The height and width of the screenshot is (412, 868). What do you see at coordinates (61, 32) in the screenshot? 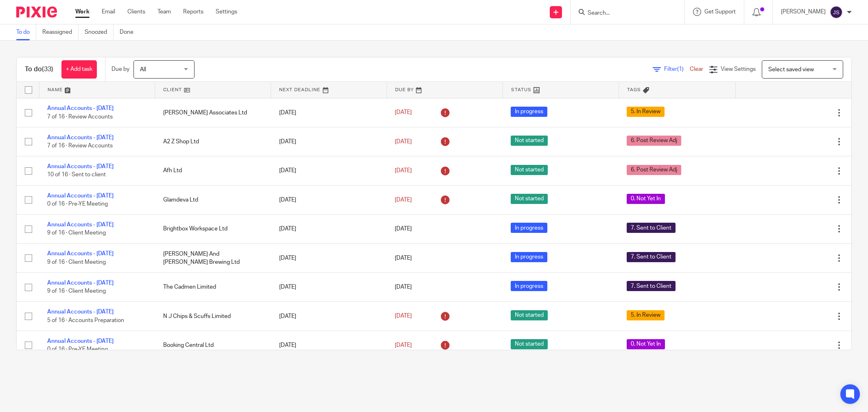
I see `a: Reassigned` at bounding box center [61, 32].